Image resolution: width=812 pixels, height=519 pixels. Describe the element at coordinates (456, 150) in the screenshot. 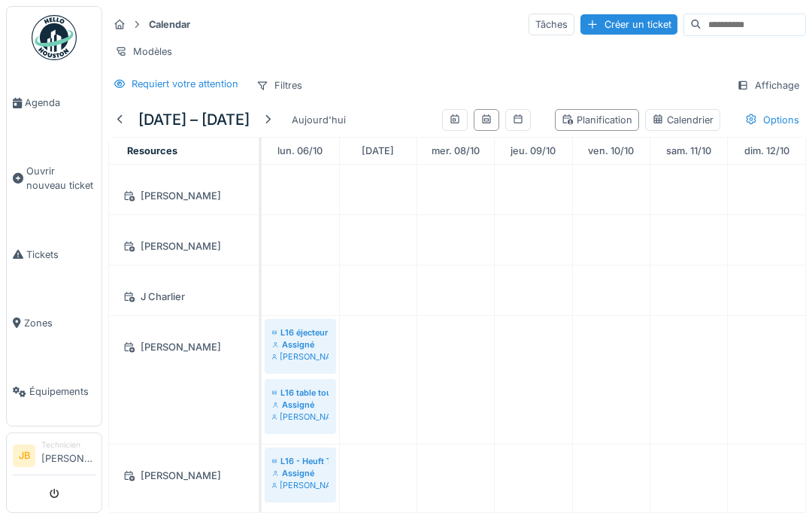

I see `a: 8 octobre 2025` at that location.